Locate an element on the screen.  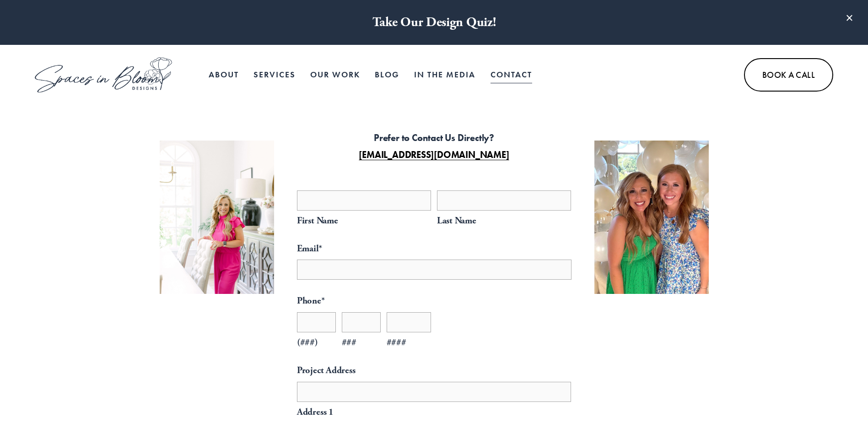
a: Blog is located at coordinates (387, 74).